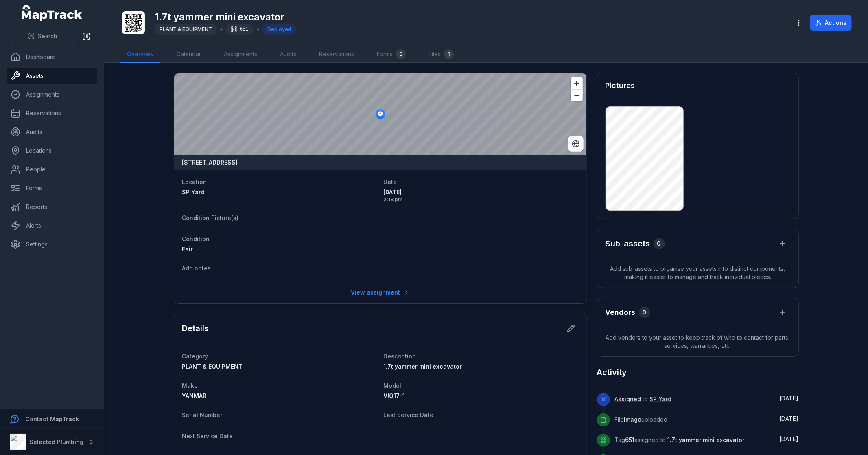 The width and height of the screenshot is (868, 455). Describe the element at coordinates (52, 188) in the screenshot. I see `a: Forms` at that location.